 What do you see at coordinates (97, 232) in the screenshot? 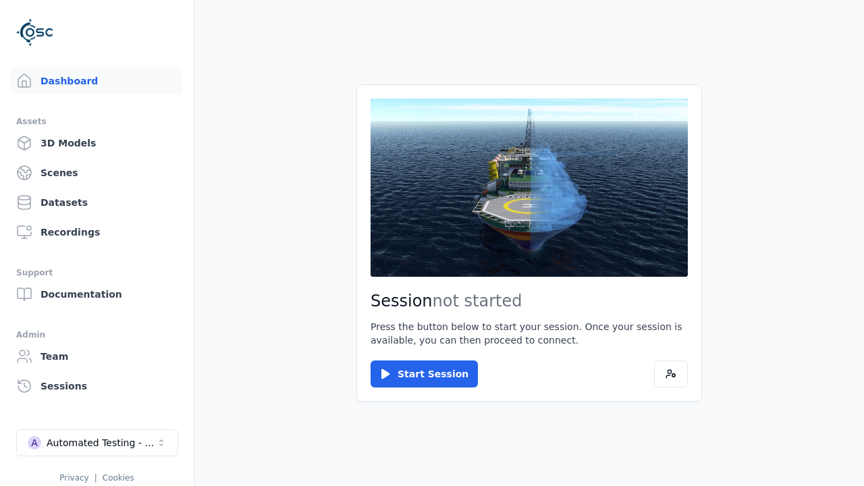
I see `a: Recordings` at bounding box center [97, 232].